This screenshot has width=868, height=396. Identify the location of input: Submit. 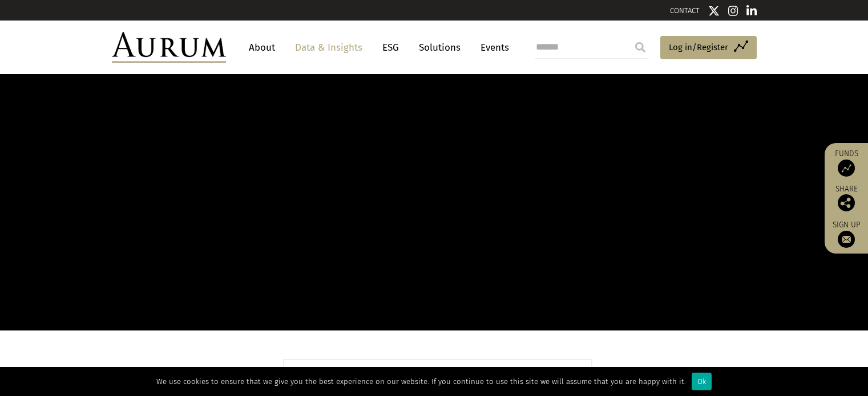
(640, 47).